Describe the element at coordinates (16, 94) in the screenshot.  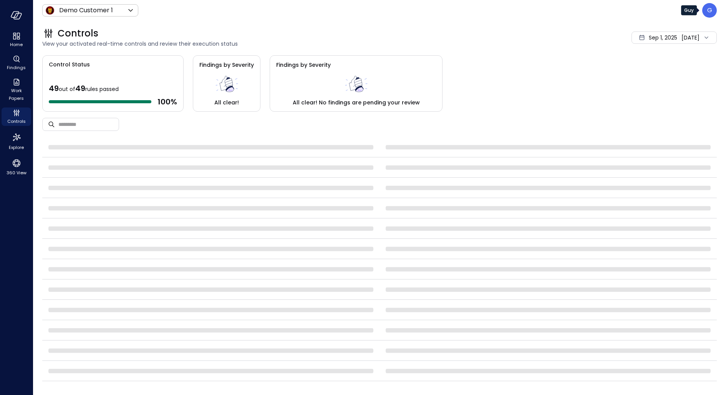
I see `span: Work Papers` at that location.